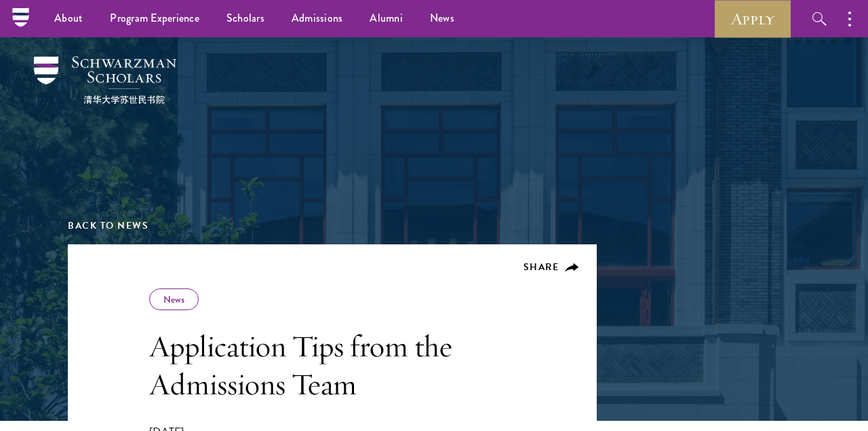  I want to click on img: Schwarzman Scholars, so click(105, 80).